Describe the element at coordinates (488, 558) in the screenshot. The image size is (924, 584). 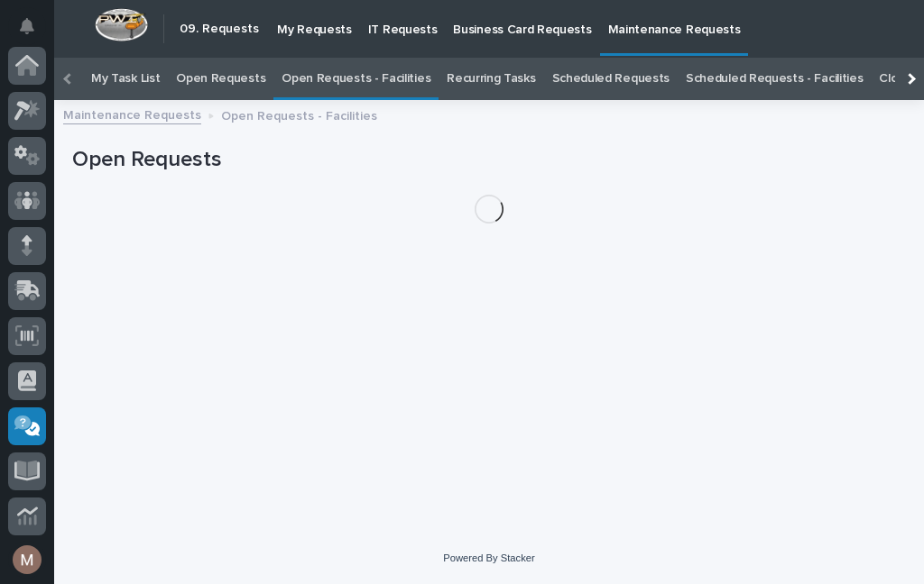
I see `a: Powered By Stacker` at that location.